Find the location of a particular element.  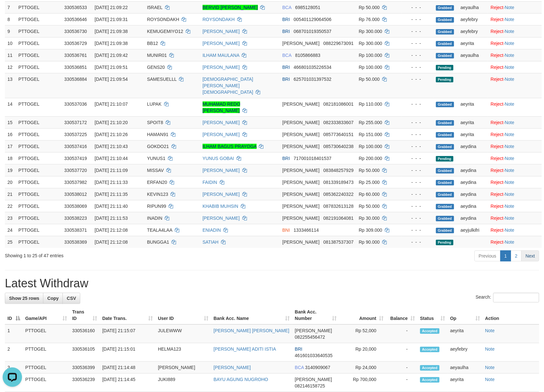

td: 21 is located at coordinates (11, 194).